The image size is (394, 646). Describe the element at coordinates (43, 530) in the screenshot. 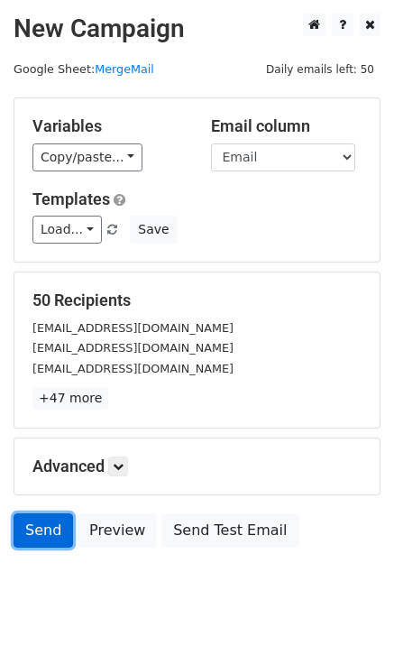

I see `a: Send` at that location.